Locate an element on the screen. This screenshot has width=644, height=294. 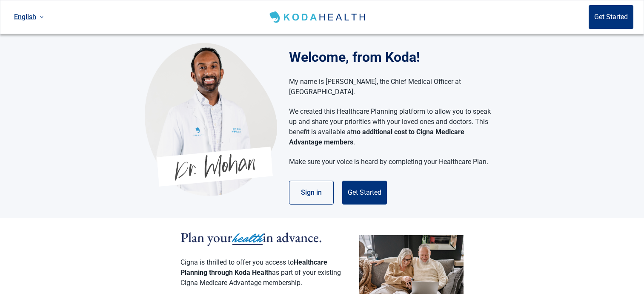
h1: Welcome, from Koda! is located at coordinates (394, 57).